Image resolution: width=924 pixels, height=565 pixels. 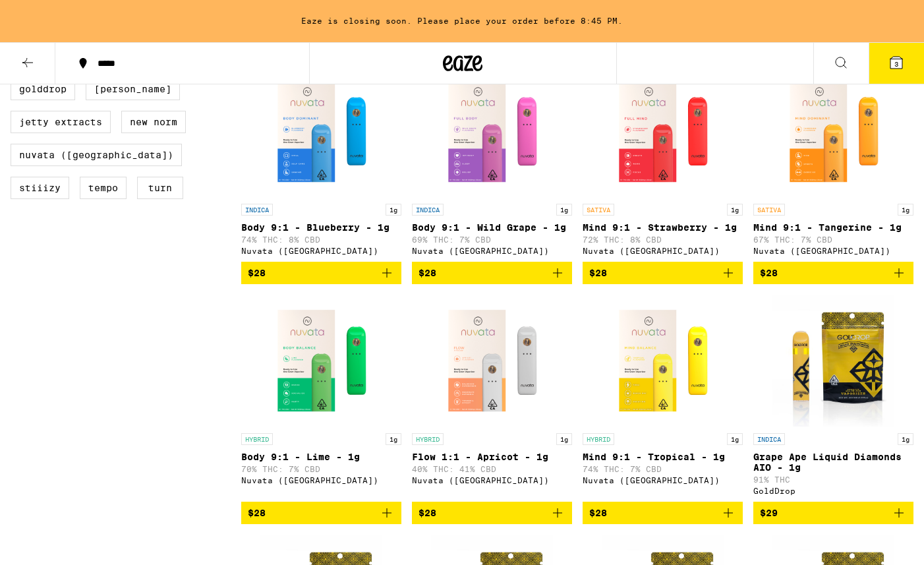 What do you see at coordinates (833, 479) in the screenshot?
I see `p: 91% THC` at bounding box center [833, 479].